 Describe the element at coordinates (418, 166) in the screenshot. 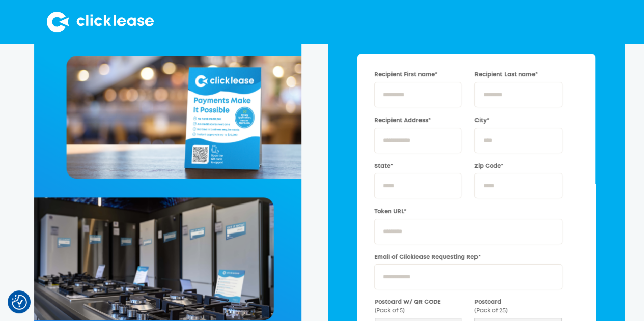

I see `label: State*` at that location.